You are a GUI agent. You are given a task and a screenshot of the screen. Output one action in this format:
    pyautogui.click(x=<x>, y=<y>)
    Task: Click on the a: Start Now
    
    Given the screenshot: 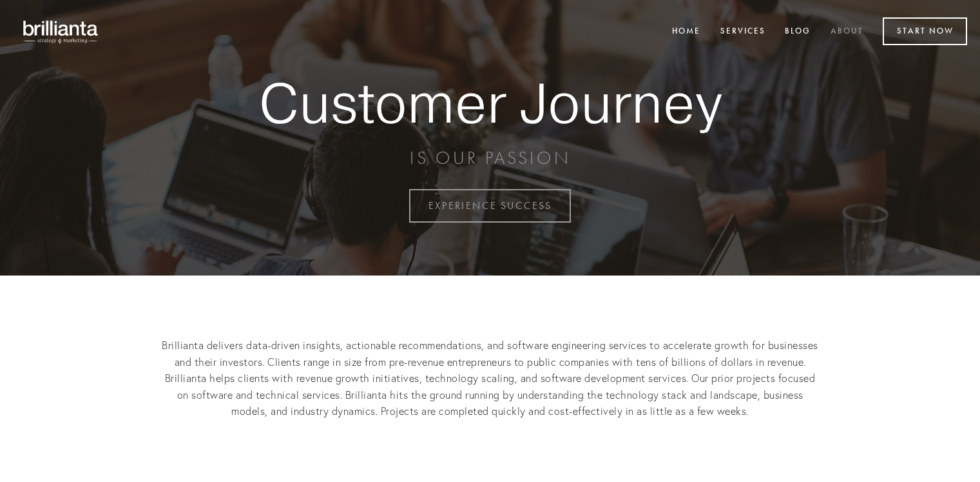 What is the action you would take?
    pyautogui.click(x=924, y=31)
    